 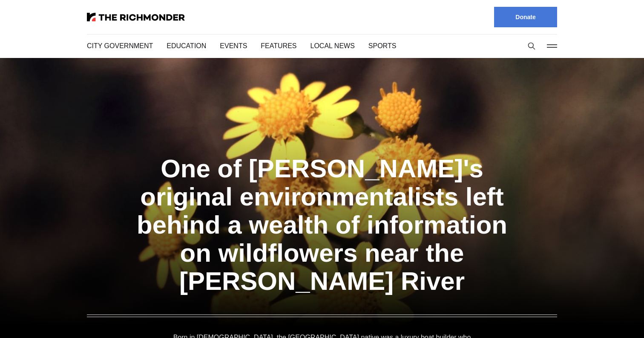 What do you see at coordinates (136, 17) in the screenshot?
I see `img: The Richmonder` at bounding box center [136, 17].